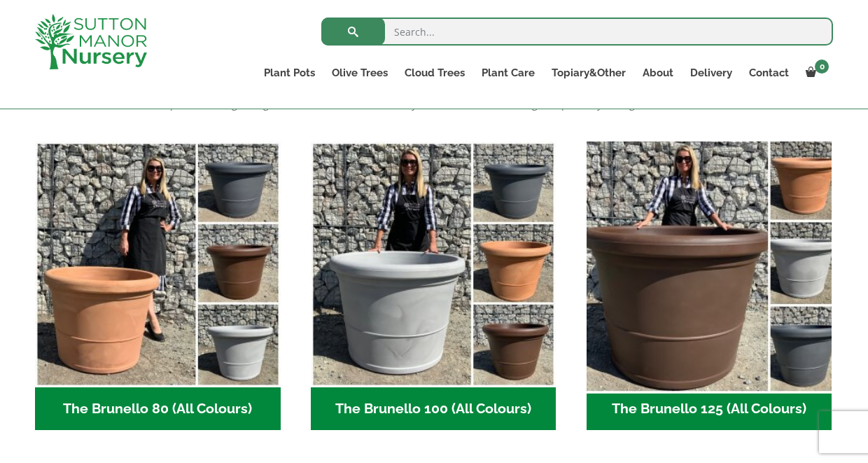 The image size is (868, 463). What do you see at coordinates (815, 73) in the screenshot?
I see `a: 0` at bounding box center [815, 73].